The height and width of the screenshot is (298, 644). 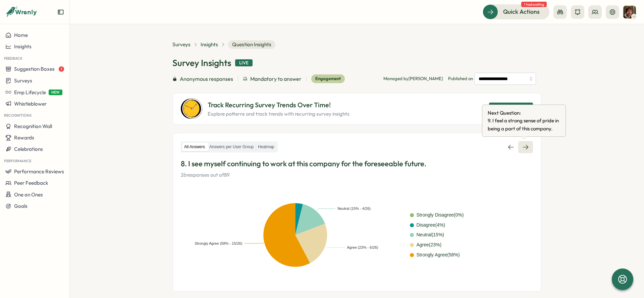 I want to click on a: Insights, so click(x=209, y=45).